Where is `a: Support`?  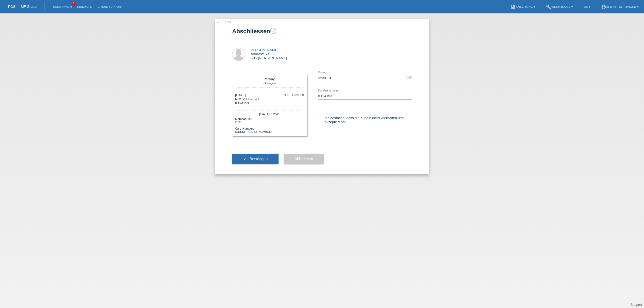
a: Support is located at coordinates (636, 305).